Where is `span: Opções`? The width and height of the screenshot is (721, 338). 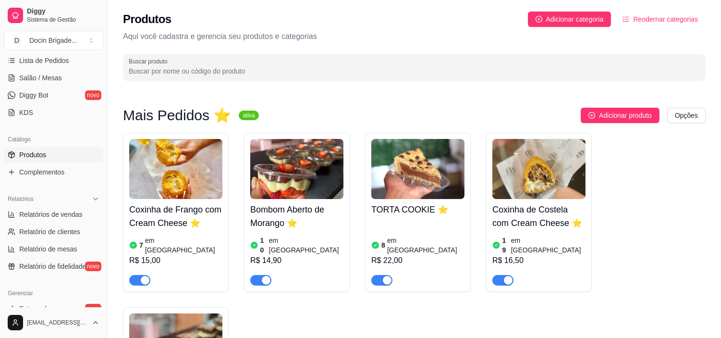
span: Opções is located at coordinates (686, 115).